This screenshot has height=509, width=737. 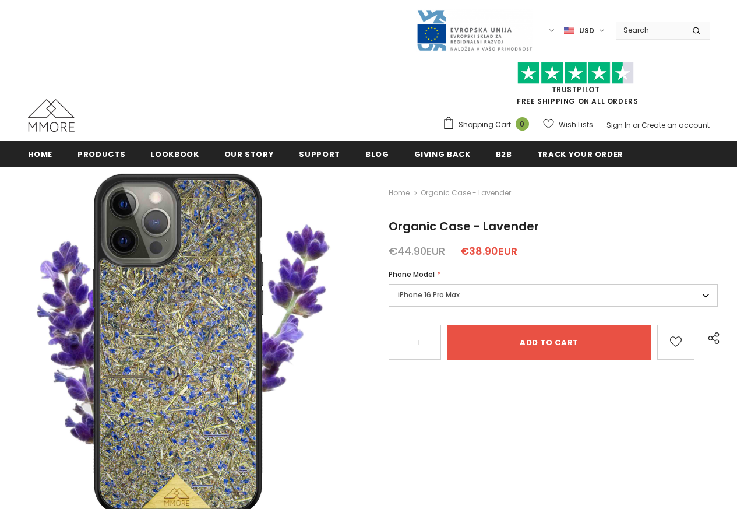 I want to click on a: Lookbook, so click(x=174, y=153).